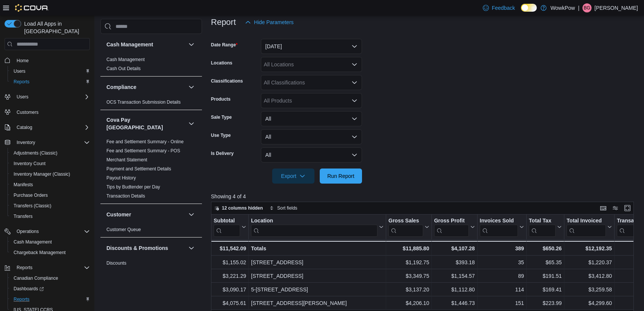 This screenshot has width=644, height=311. What do you see at coordinates (50, 206) in the screenshot?
I see `span: Transfers (Classic)` at bounding box center [50, 206].